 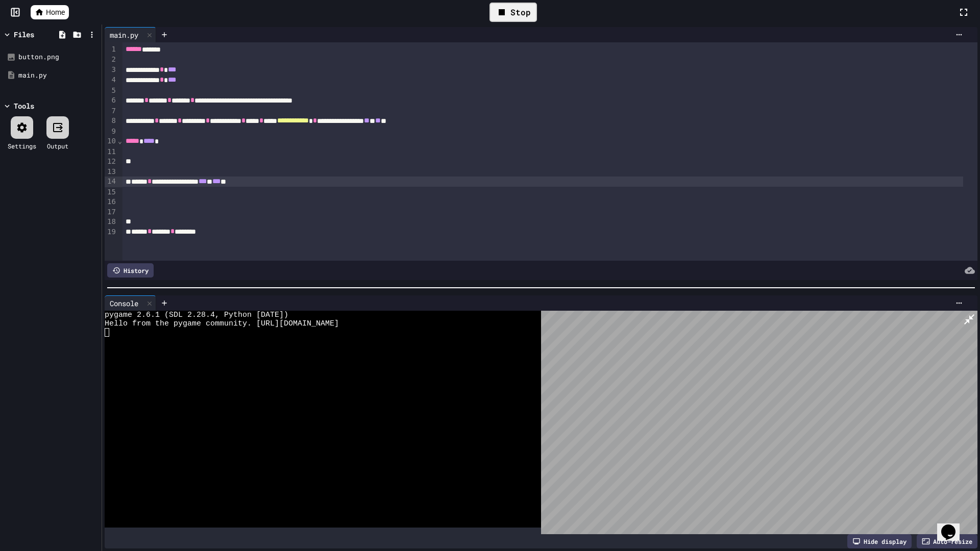 What do you see at coordinates (110, 49) in the screenshot?
I see `div: 1` at bounding box center [110, 49].